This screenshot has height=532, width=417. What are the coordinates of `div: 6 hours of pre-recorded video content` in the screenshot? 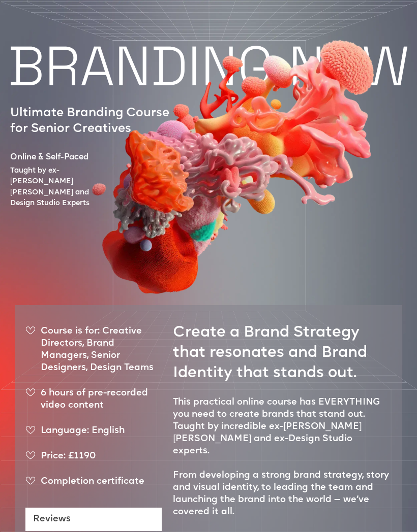 It's located at (93, 404).